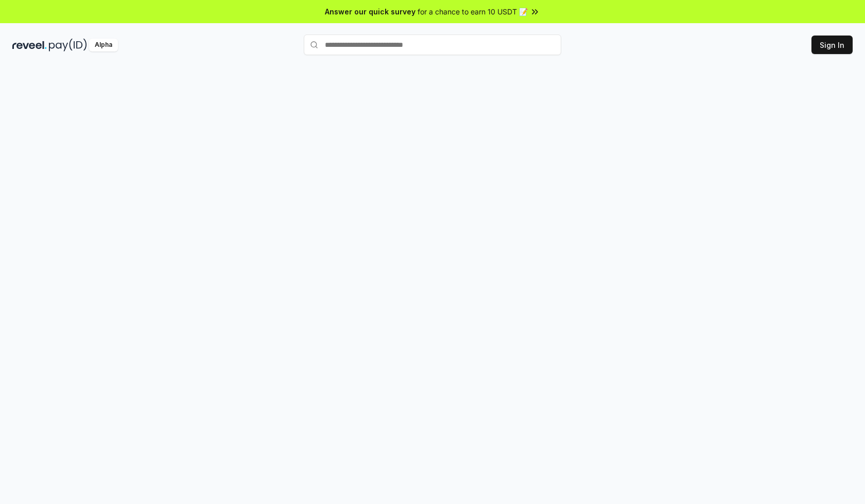  Describe the element at coordinates (832, 45) in the screenshot. I see `button: Sign In` at that location.